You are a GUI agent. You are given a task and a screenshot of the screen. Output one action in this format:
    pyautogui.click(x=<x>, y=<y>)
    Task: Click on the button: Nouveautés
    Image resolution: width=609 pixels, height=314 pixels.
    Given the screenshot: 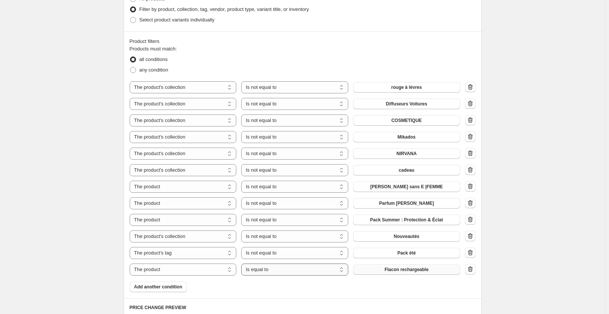 What is the action you would take?
    pyautogui.click(x=407, y=237)
    